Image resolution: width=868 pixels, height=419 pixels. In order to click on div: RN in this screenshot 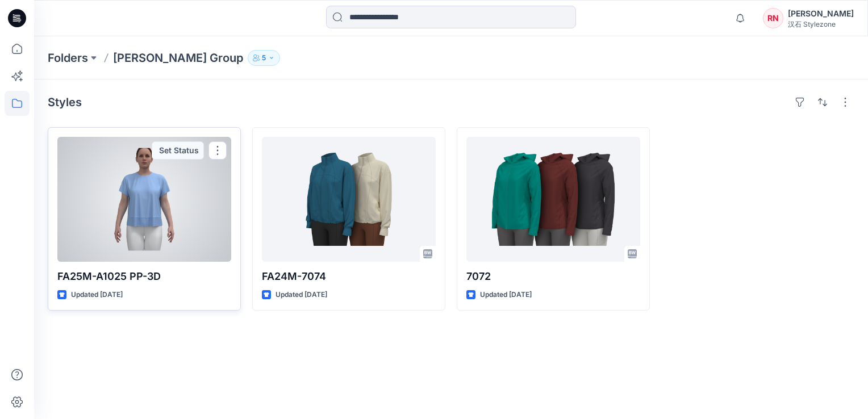, I will do `click(773, 18)`.